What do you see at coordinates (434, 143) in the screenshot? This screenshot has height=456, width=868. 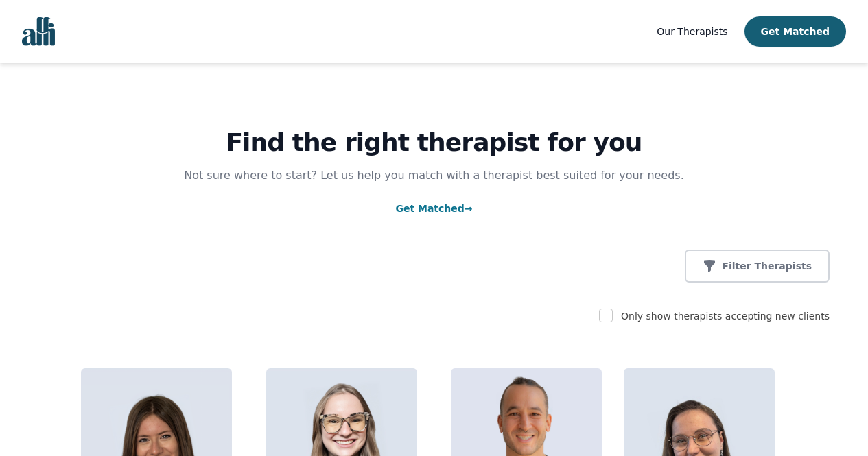 I see `h1: Find the right therapist for you` at bounding box center [434, 143].